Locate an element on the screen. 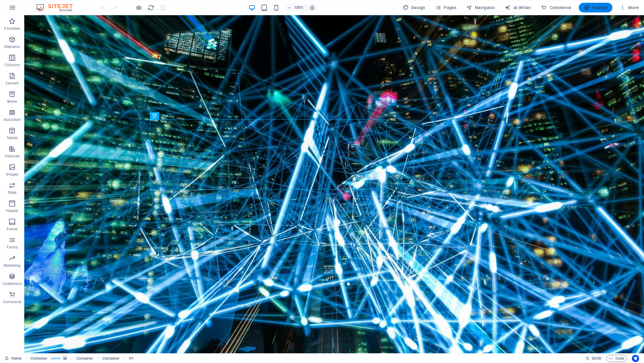  p: Accordion is located at coordinates (12, 120).